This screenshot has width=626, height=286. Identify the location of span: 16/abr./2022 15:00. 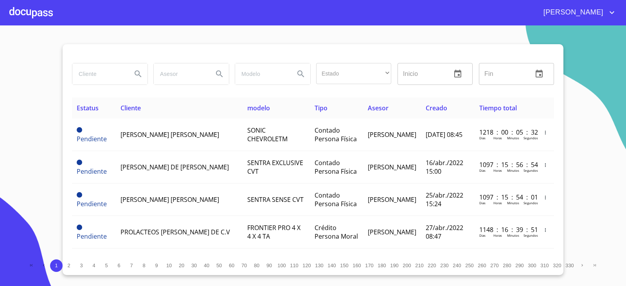
(444, 167).